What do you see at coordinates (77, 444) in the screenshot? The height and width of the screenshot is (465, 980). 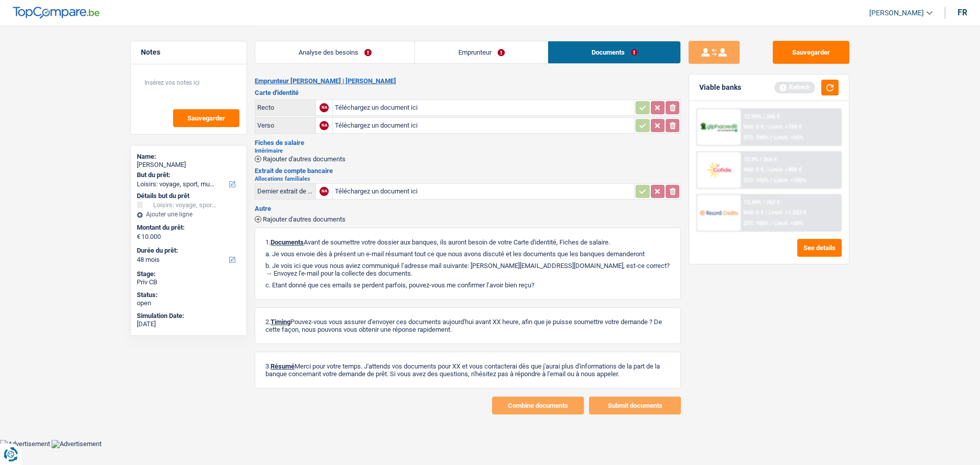 I see `img: Advertisement` at bounding box center [77, 444].